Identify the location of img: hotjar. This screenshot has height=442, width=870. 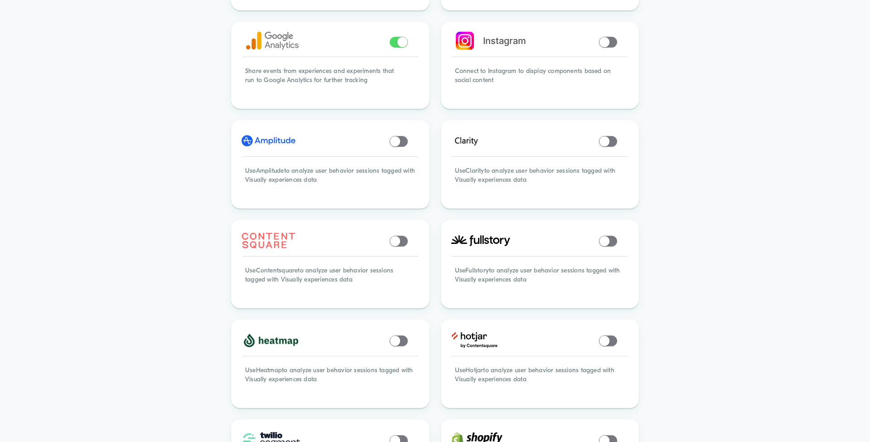
(475, 340).